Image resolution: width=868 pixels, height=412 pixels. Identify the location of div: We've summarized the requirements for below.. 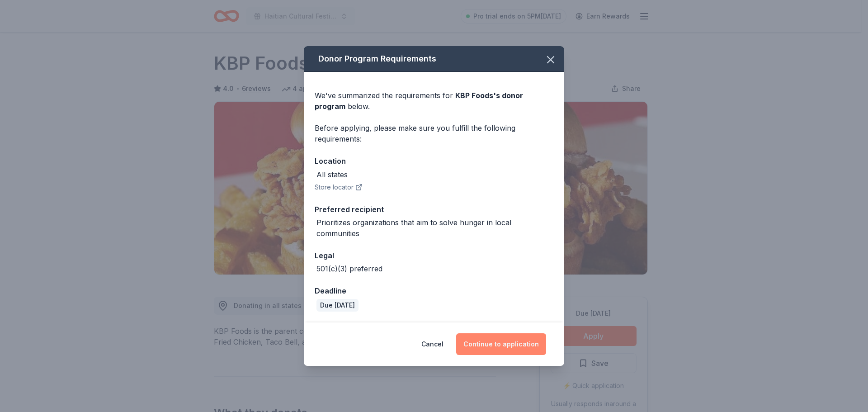
(434, 100).